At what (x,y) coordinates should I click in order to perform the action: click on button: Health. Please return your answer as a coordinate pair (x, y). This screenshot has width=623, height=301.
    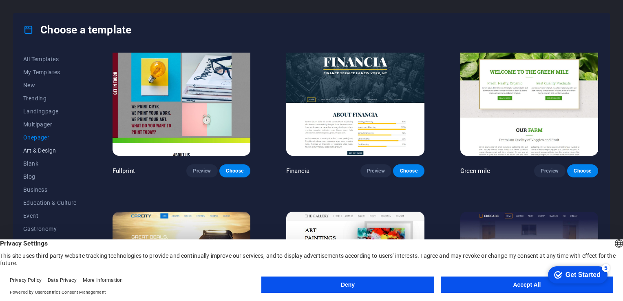
    Looking at the image, I should click on (50, 242).